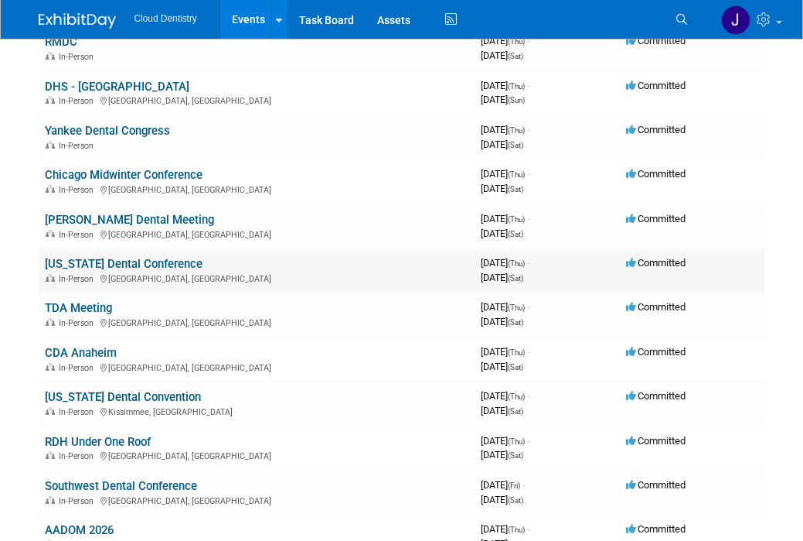 The width and height of the screenshot is (803, 541). What do you see at coordinates (121, 486) in the screenshot?
I see `a: Southwest Dental Conference` at bounding box center [121, 486].